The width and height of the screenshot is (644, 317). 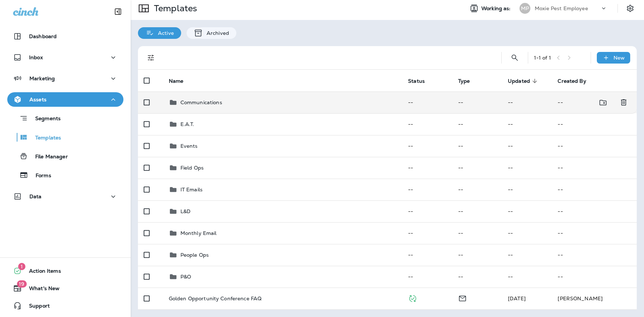 What do you see at coordinates (36, 57) in the screenshot?
I see `p: Inbox` at bounding box center [36, 57].